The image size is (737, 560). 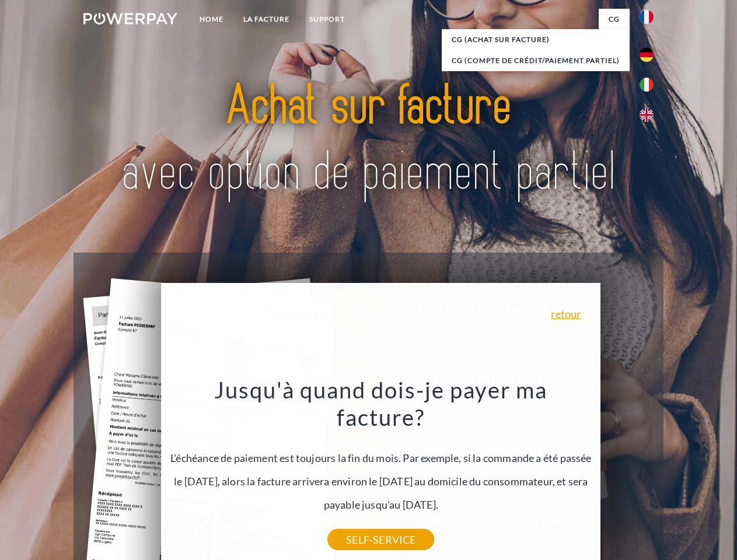 I want to click on a: CG (Compte de crédit/paiement partiel), so click(x=536, y=60).